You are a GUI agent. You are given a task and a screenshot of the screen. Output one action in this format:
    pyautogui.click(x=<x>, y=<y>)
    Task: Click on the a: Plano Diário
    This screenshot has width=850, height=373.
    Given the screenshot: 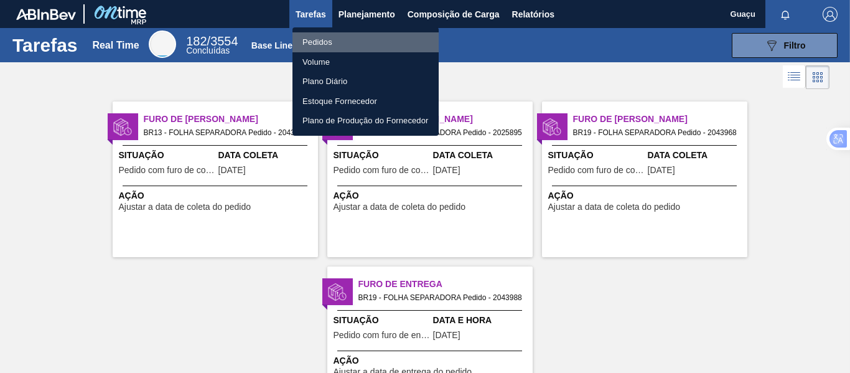 What is the action you would take?
    pyautogui.click(x=365, y=81)
    